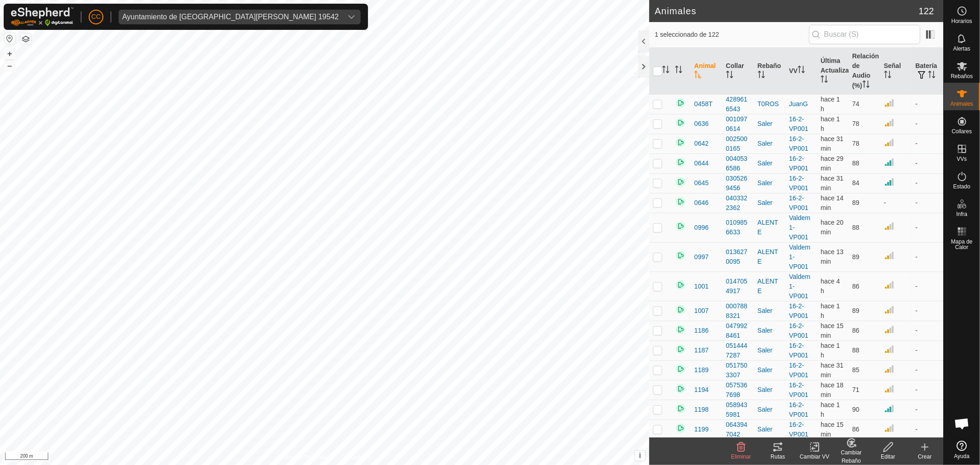 The width and height of the screenshot is (980, 465). What do you see at coordinates (737, 124) in the screenshot?
I see `div: 0010970614` at bounding box center [737, 124].